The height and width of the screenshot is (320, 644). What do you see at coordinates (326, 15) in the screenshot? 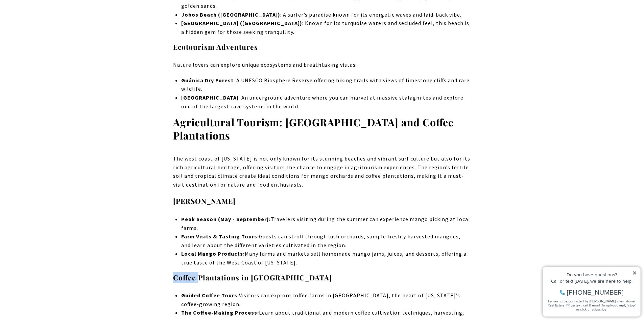
I see `li: : A surfer’s paradise known for its energetic waves and laid-back vibe.` at bounding box center [326, 15].